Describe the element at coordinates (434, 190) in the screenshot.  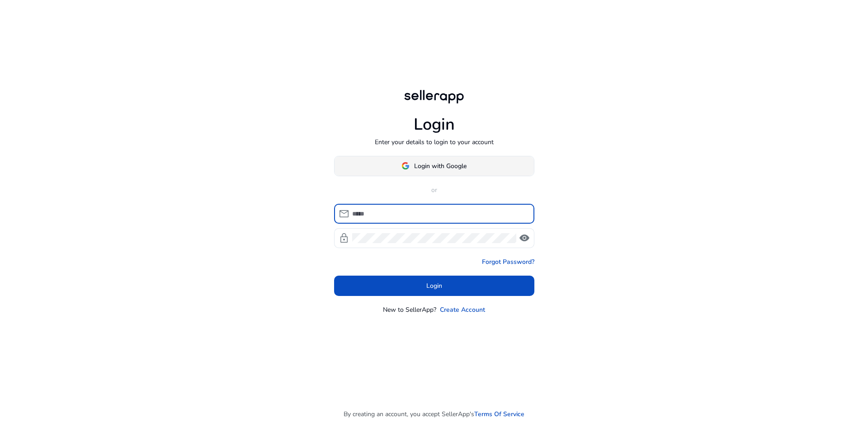
I see `p: or` at that location.